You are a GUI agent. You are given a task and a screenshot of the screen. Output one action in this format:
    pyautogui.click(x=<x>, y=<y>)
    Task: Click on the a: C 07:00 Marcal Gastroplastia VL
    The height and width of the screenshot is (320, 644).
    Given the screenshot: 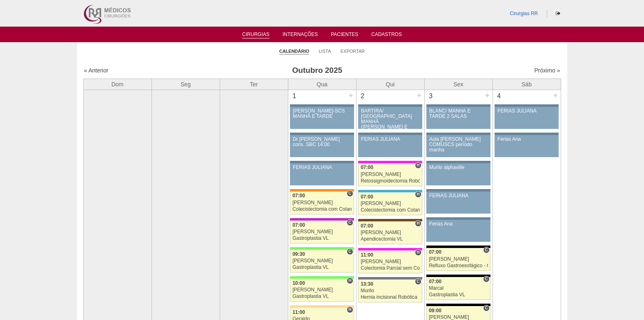 What is the action you would take?
    pyautogui.click(x=458, y=288)
    